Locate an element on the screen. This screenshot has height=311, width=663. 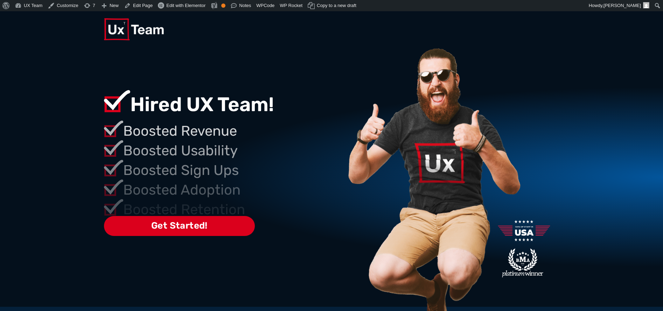
p: Boosted Adoption is located at coordinates (234, 190).